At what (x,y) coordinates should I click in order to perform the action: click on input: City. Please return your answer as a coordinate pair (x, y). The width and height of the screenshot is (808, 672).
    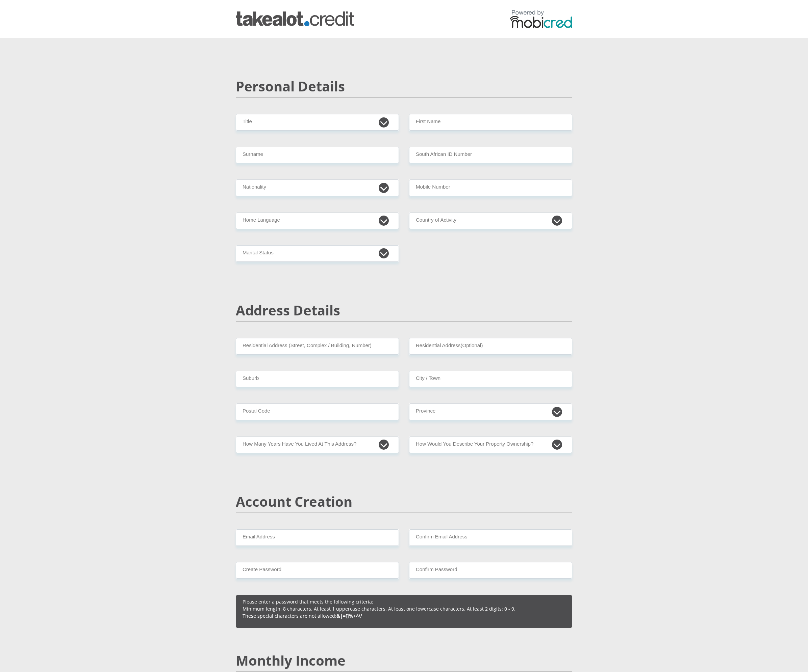
    Looking at the image, I should click on (490, 379).